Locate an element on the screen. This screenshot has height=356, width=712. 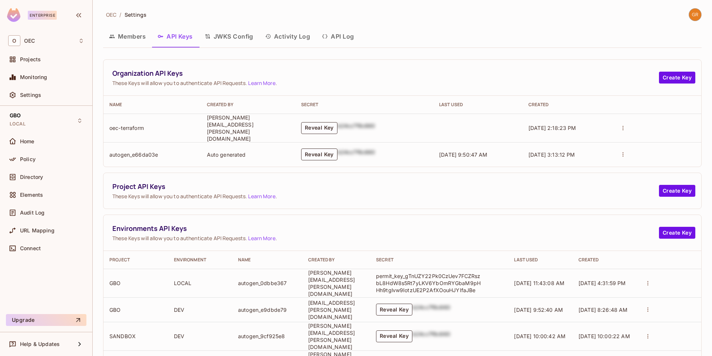
span: O is located at coordinates (14, 40).